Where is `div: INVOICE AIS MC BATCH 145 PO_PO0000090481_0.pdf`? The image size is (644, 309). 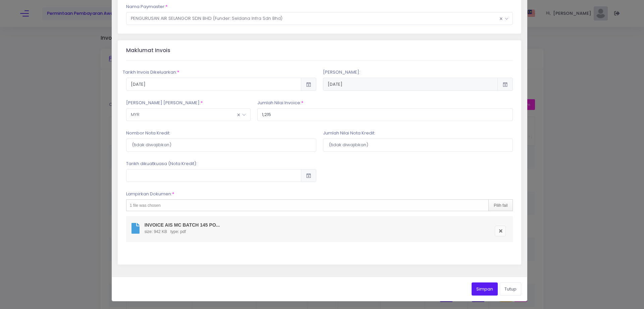 div: INVOICE AIS MC BATCH 145 PO_PO0000090481_0.pdf is located at coordinates (182, 224).